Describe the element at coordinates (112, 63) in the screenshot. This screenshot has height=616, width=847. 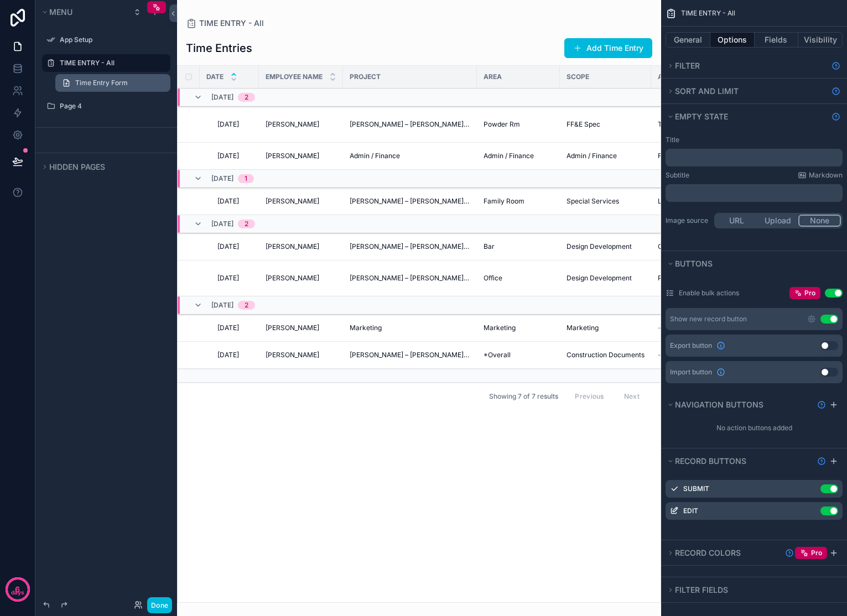
I see `label: TIME ENTRY - All` at that location.